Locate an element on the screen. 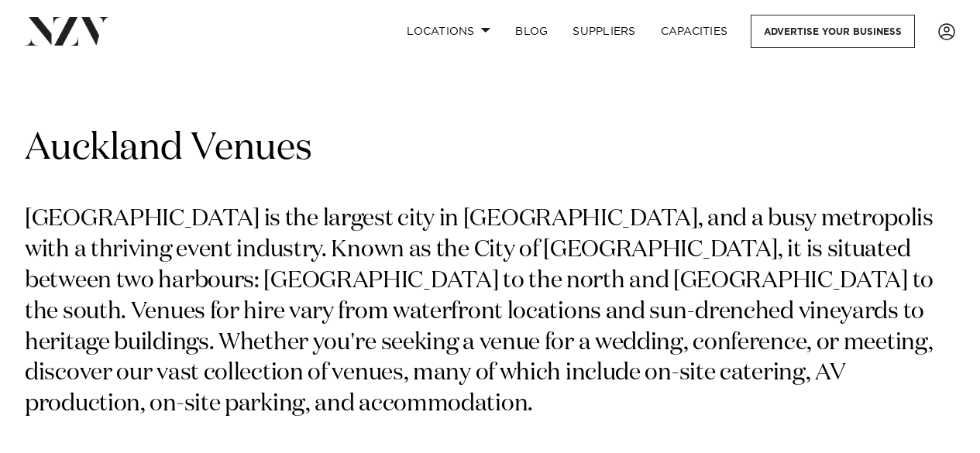  a: SUPPLIERS is located at coordinates (603, 31).